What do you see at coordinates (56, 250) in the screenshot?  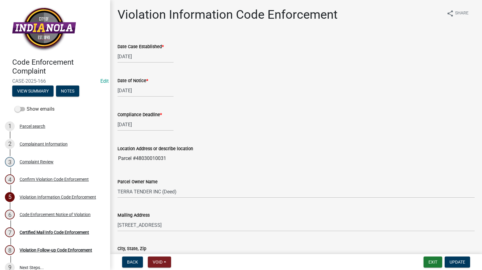 I see `div: Violation Follow-up Code Enforcement` at bounding box center [56, 250].